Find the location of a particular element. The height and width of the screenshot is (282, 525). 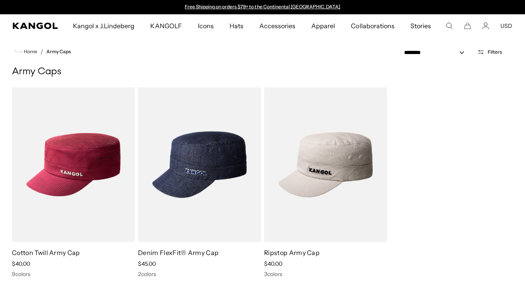

img: Cotton Twill Army Cap is located at coordinates (73, 164).